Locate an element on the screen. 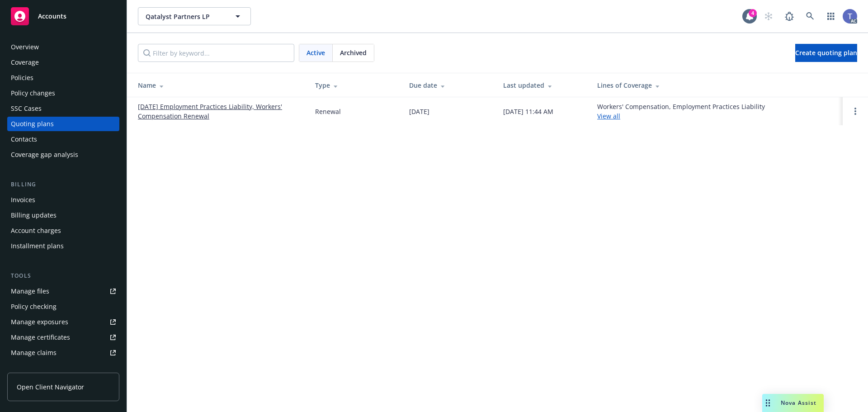 The height and width of the screenshot is (412, 868). span: Manage exposures is located at coordinates (63, 322).